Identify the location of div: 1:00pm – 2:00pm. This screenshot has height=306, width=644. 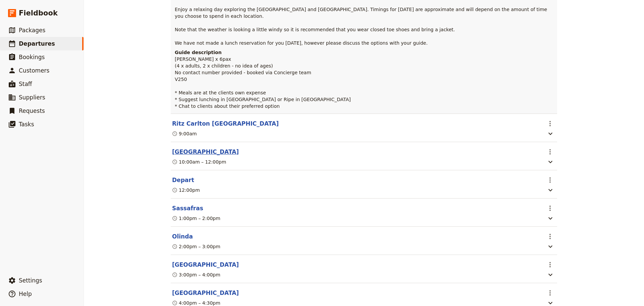
(196, 218).